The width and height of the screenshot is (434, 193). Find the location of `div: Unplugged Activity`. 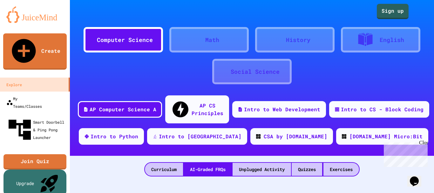

div: Unplugged Activity is located at coordinates (262, 169).